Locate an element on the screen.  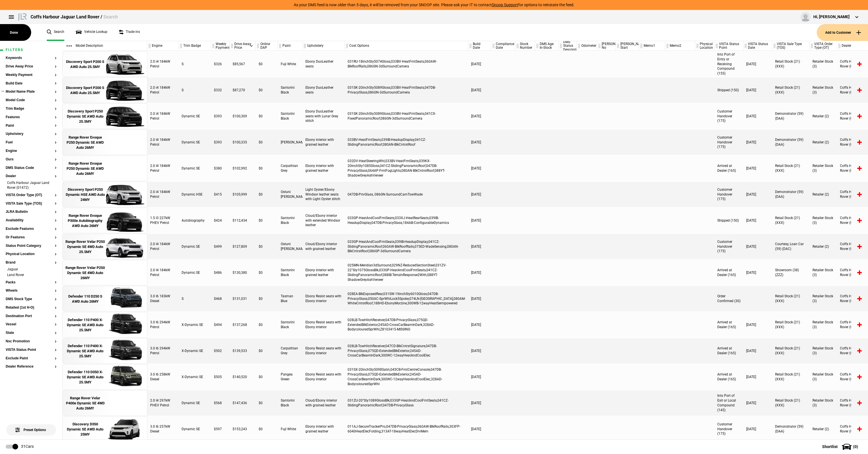
button: VISTA Status Point is located at coordinates (31, 350).